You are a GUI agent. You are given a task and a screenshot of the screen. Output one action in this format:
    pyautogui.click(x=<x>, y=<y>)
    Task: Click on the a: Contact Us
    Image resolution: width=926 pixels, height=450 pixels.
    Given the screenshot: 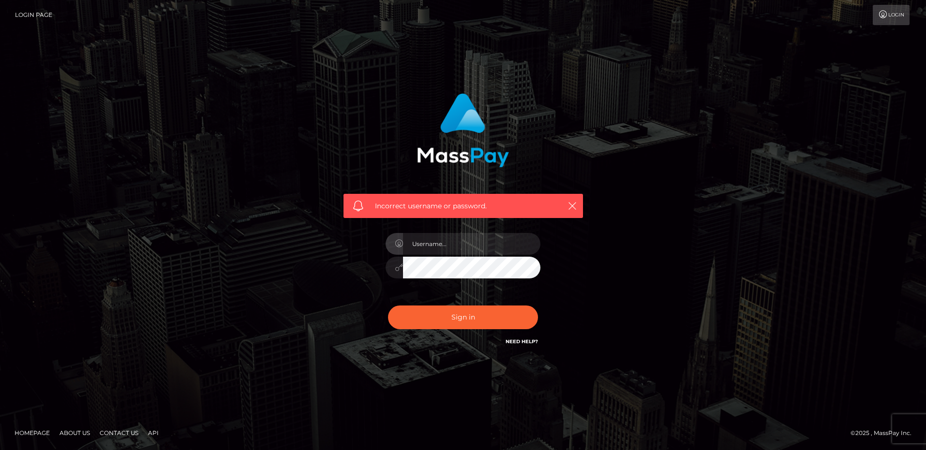 What is the action you would take?
    pyautogui.click(x=119, y=433)
    